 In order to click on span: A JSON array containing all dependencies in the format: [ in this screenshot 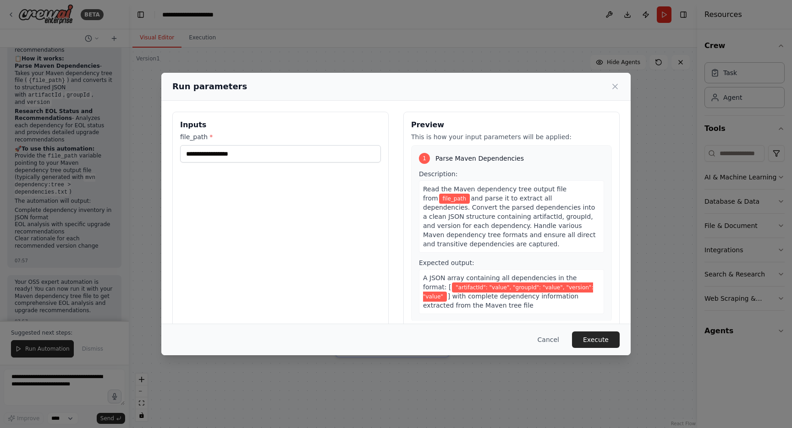, I will do `click(499, 283)`.